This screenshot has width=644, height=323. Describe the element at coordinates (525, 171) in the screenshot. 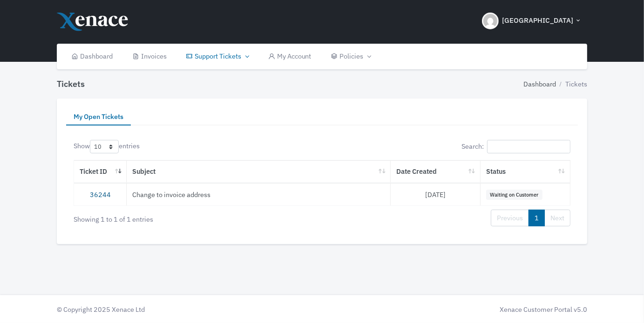

I see `th: Status: activate to sort column ascending` at that location.